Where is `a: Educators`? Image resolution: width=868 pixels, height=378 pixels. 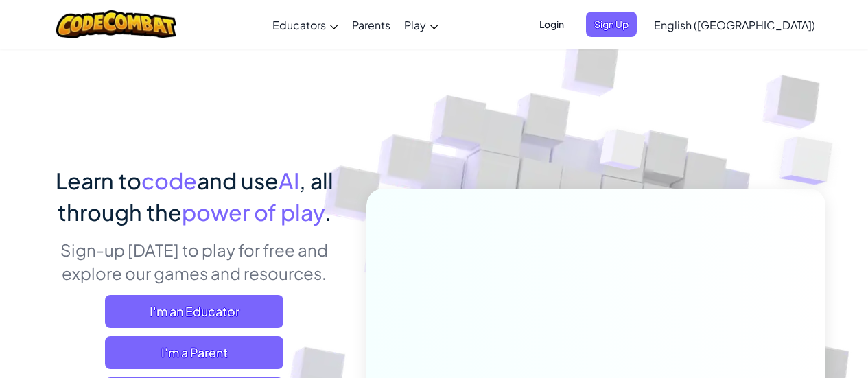
a: Educators is located at coordinates (306, 25).